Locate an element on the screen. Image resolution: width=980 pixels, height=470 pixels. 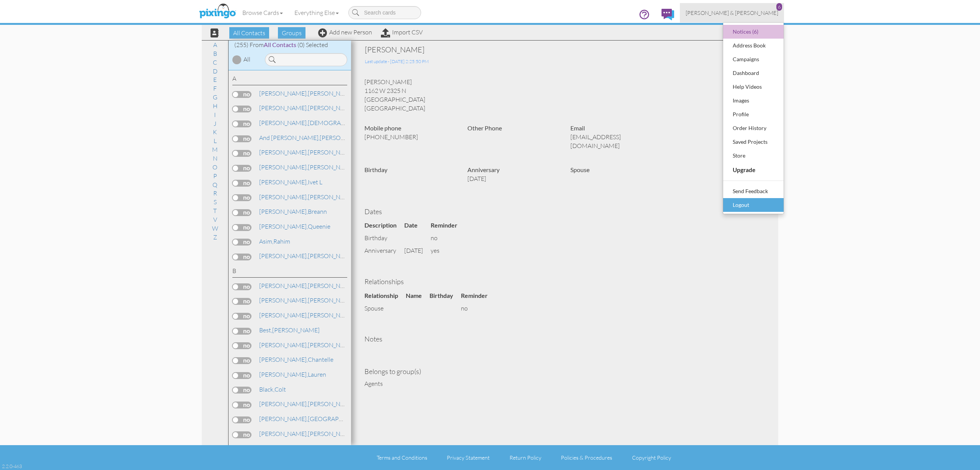
a: Policies & Procedures is located at coordinates (586, 457).